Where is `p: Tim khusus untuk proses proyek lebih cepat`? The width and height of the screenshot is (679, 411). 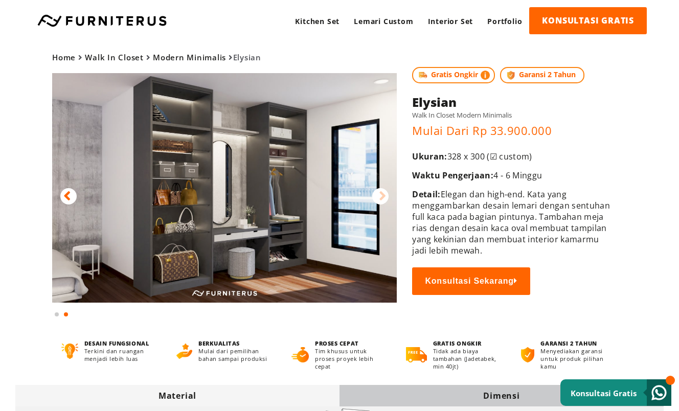
p: Tim khusus untuk proses proyek lebih cepat is located at coordinates (350, 358).